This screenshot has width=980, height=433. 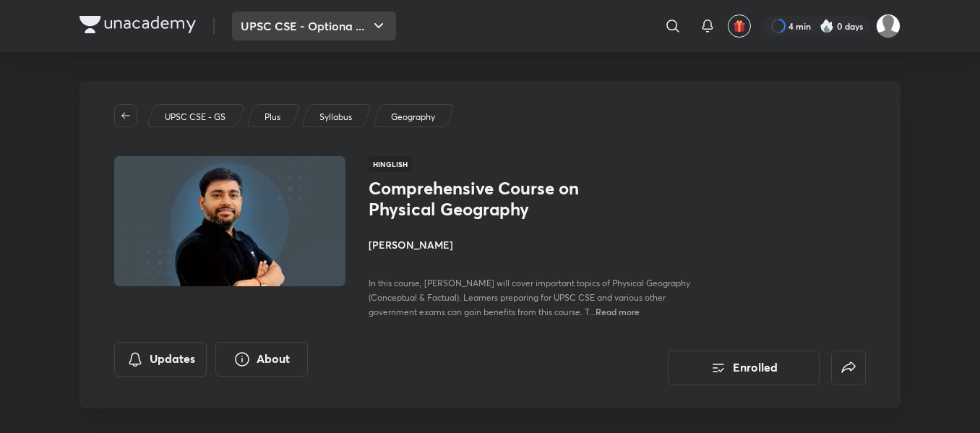 I want to click on p: Syllabus, so click(x=336, y=117).